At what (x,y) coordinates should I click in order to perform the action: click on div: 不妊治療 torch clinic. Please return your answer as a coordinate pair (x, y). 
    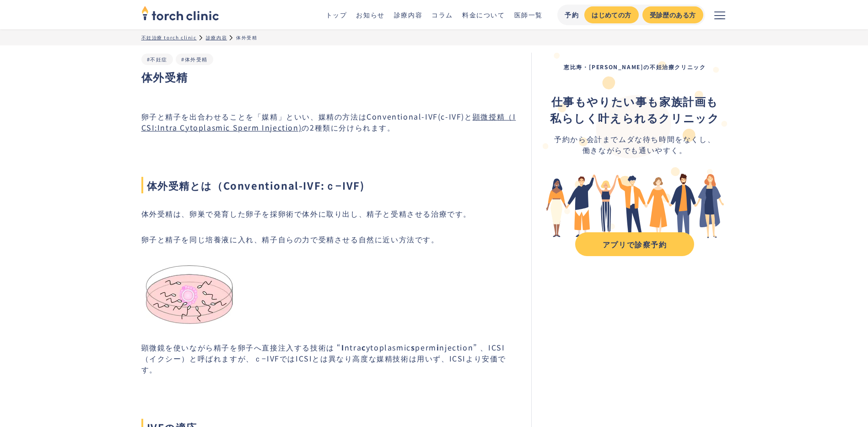
    Looking at the image, I should click on (169, 37).